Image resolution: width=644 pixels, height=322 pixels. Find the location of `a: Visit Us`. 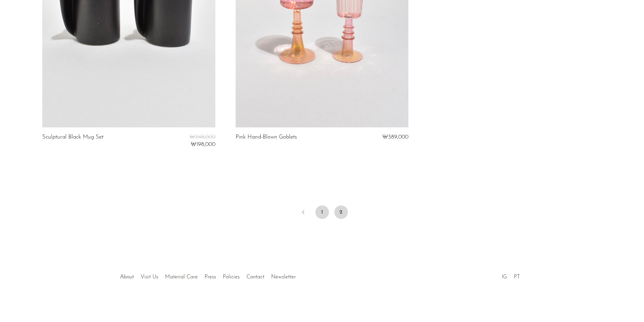

a: Visit Us is located at coordinates (149, 277).